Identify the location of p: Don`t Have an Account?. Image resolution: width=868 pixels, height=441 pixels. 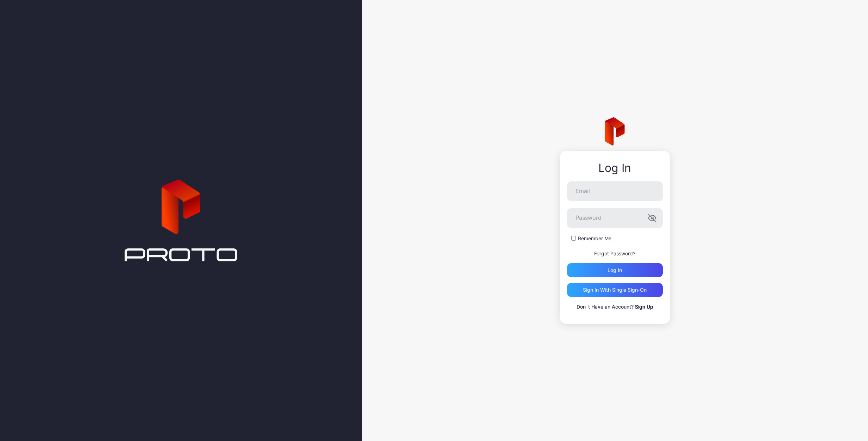
(615, 307).